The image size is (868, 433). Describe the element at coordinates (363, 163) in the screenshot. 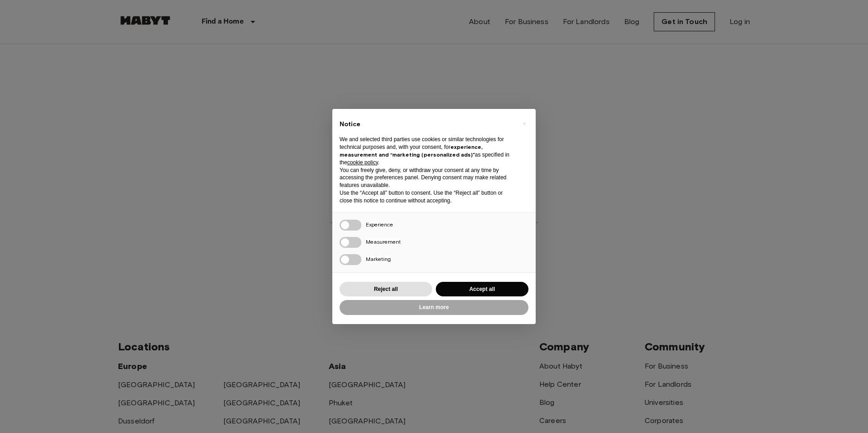

I see `a: cookie policy` at that location.